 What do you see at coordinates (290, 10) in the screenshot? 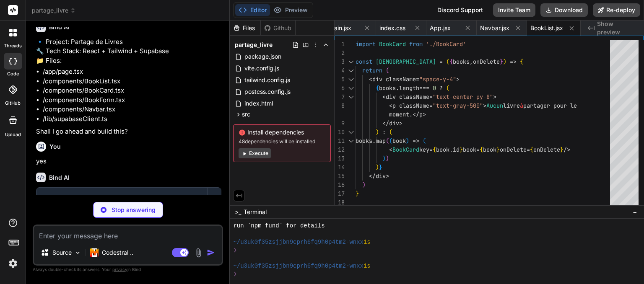
I see `button: Preview` at bounding box center [290, 10].